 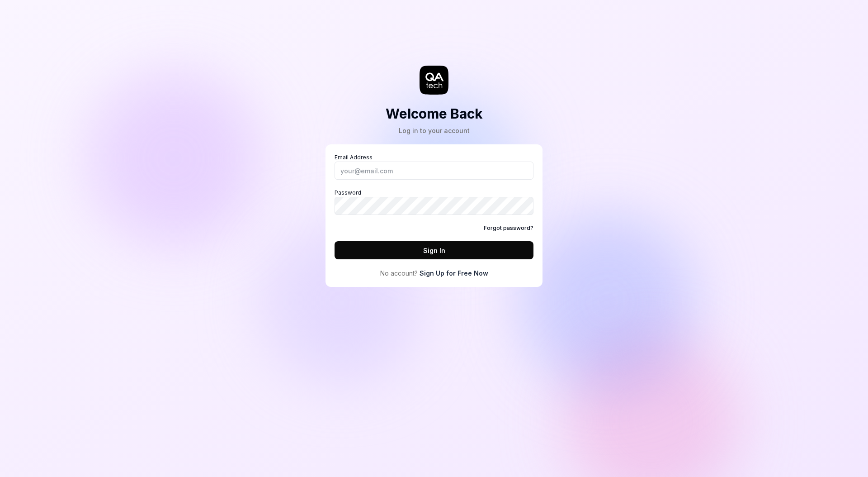 What do you see at coordinates (434, 130) in the screenshot?
I see `div: Log in to your account` at bounding box center [434, 130].